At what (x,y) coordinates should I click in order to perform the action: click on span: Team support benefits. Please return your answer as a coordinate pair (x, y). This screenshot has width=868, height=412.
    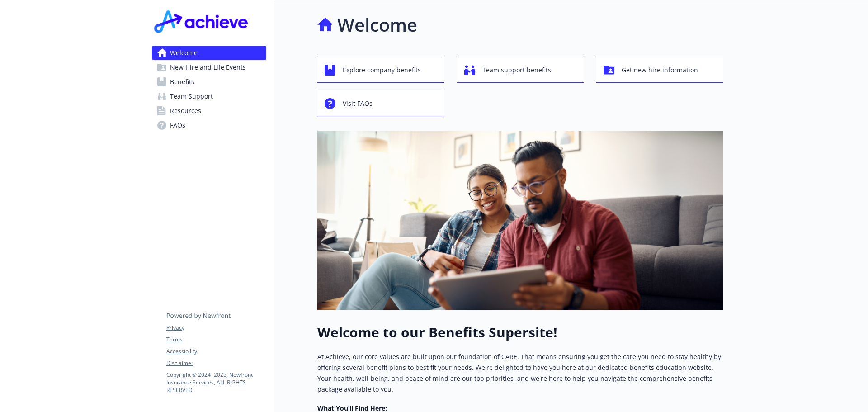
    Looking at the image, I should click on (517, 70).